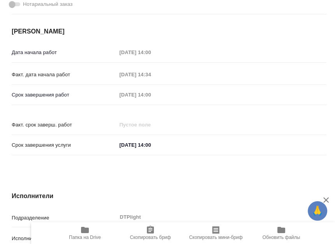  Describe the element at coordinates (47, 4) in the screenshot. I see `span: Нотариальный заказ` at that location.